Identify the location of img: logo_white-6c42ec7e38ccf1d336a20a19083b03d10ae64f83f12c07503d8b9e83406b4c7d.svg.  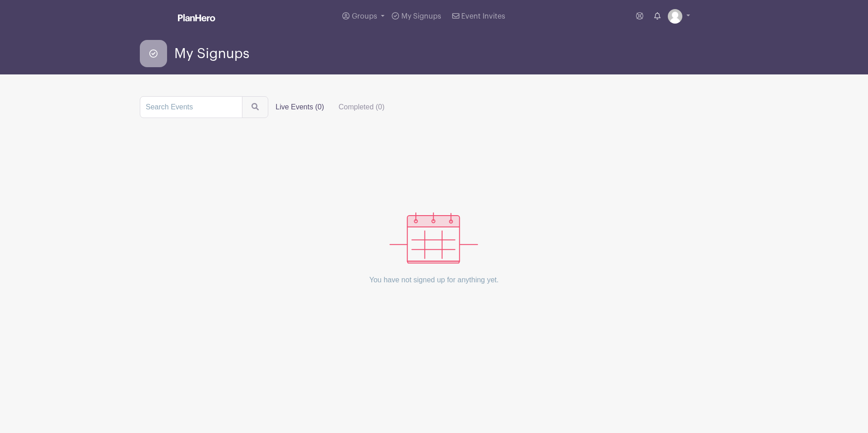
(197, 17).